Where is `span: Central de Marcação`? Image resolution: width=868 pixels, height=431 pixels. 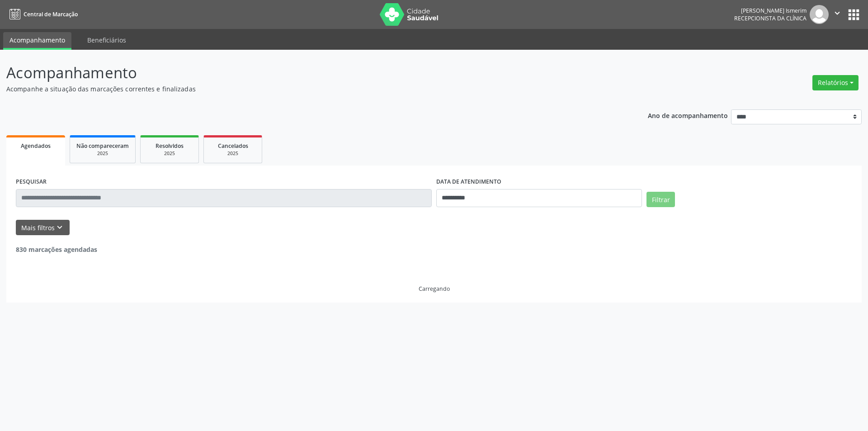
span: Central de Marcação is located at coordinates (51, 14).